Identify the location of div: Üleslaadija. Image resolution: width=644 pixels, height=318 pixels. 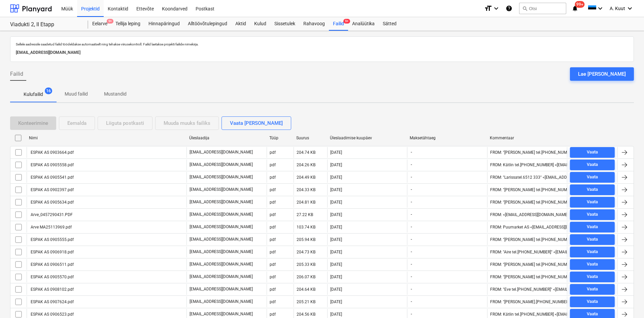
(227, 138).